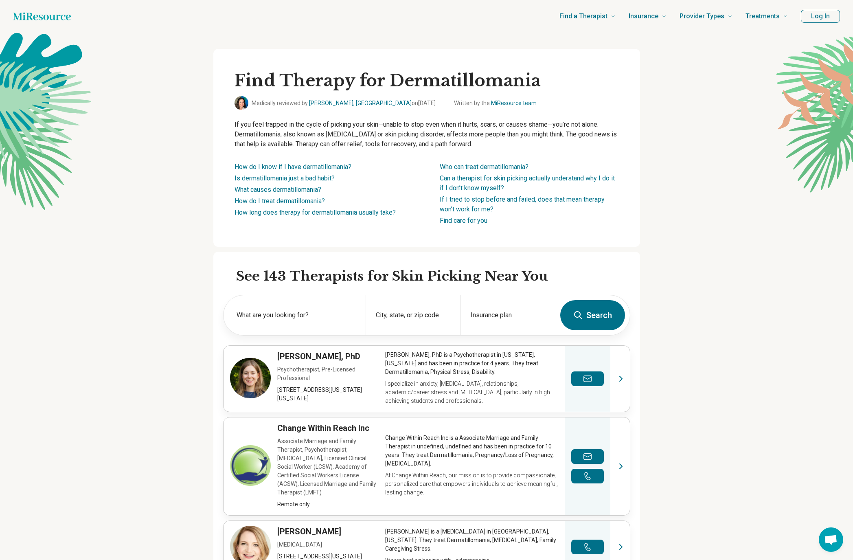 Image resolution: width=853 pixels, height=560 pixels. Describe the element at coordinates (280, 201) in the screenshot. I see `a: How do I treat dermatillomania?` at that location.